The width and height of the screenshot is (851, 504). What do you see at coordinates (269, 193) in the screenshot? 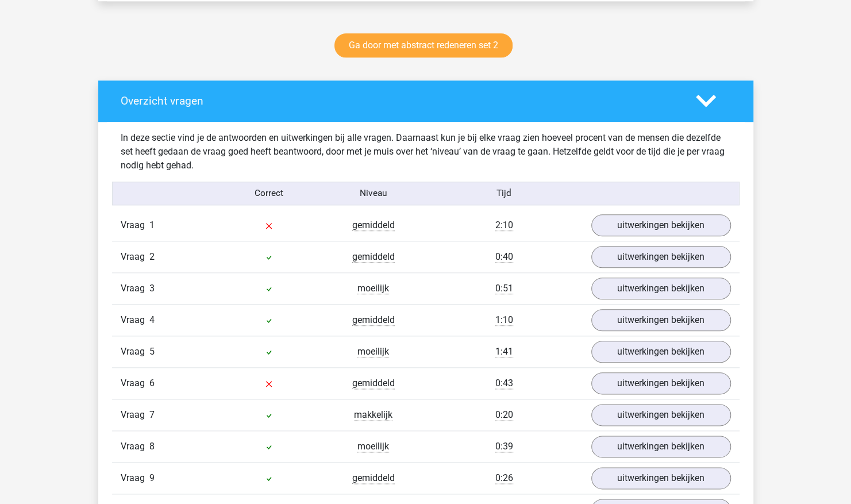
I see `div: Correct` at bounding box center [269, 193].